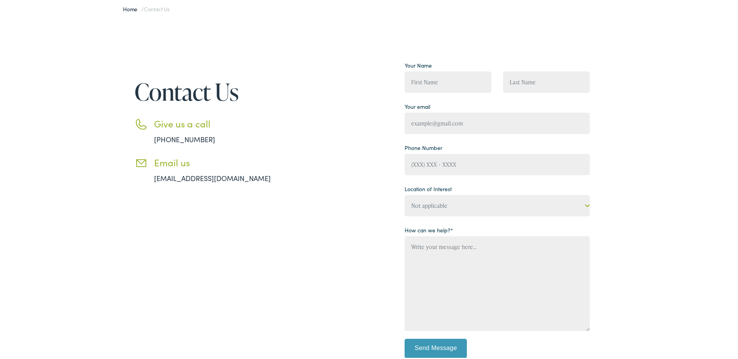 The height and width of the screenshot is (359, 738). Describe the element at coordinates (157, 7) in the screenshot. I see `span: Contact Us` at that location.